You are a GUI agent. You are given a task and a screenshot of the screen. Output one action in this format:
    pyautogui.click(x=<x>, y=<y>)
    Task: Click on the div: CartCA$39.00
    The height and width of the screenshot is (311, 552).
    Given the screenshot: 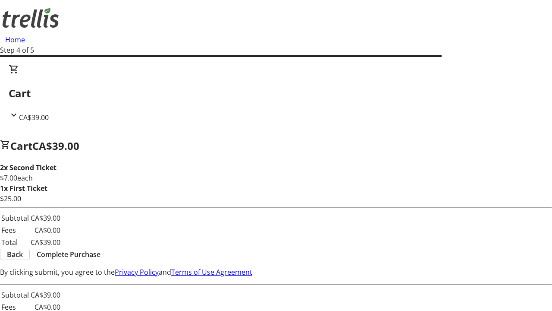 What is the action you would take?
    pyautogui.click(x=276, y=93)
    